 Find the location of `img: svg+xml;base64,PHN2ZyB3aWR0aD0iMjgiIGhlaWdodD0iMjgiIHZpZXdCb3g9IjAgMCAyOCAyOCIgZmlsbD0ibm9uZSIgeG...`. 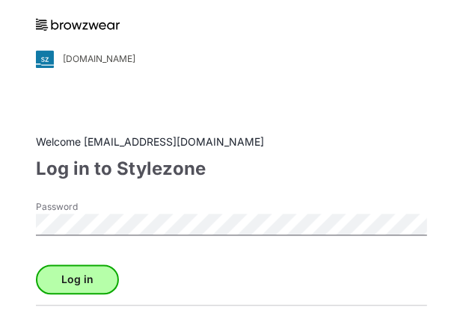

img: svg+xml;base64,PHN2ZyB3aWR0aD0iMjgiIGhlaWdodD0iMjgiIHZpZXdCb3g9IjAgMCAyOCAyOCIgZmlsbD0ibm9uZSIgeG... is located at coordinates (45, 59).